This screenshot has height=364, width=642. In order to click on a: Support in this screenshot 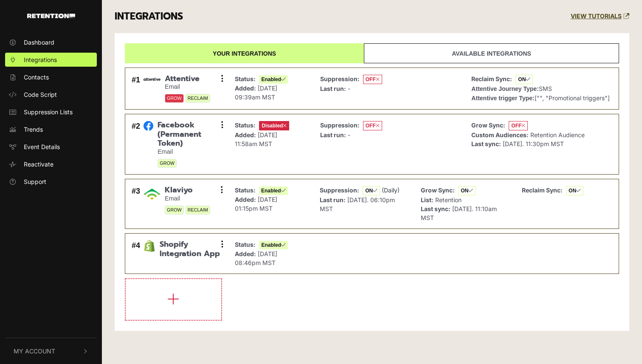, I will do `click(51, 181)`.